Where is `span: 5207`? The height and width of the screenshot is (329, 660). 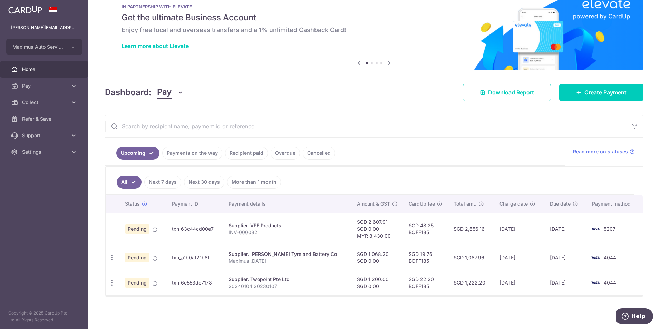
span: 5207 is located at coordinates (610, 229).